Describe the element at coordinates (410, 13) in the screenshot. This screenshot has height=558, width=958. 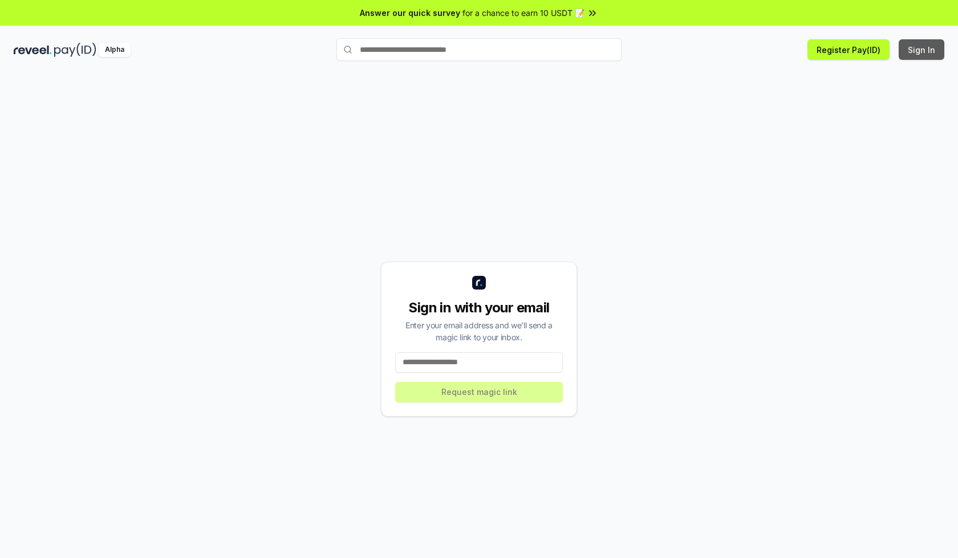
I see `span: Answer our quick survey` at that location.